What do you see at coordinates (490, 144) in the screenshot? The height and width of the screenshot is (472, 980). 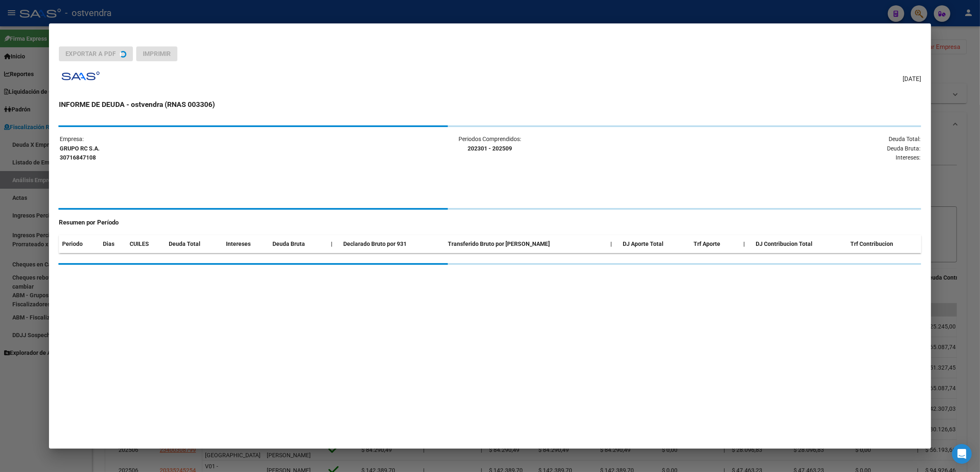 I see `p: Periodos Comprendidos:` at bounding box center [490, 144].